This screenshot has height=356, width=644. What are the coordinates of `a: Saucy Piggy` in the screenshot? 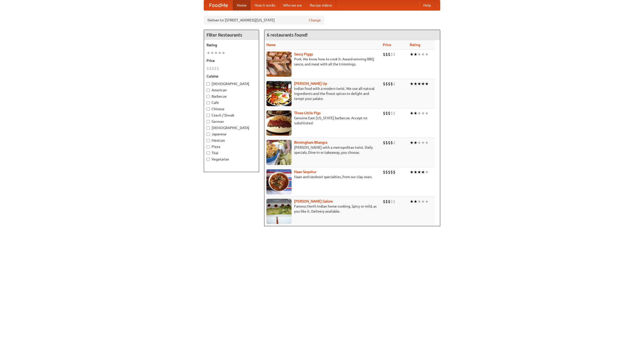 It's located at (303, 54).